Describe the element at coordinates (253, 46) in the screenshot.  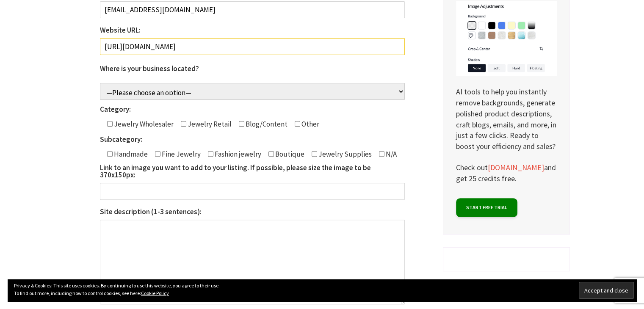
I see `input: Website URL:` at that location.